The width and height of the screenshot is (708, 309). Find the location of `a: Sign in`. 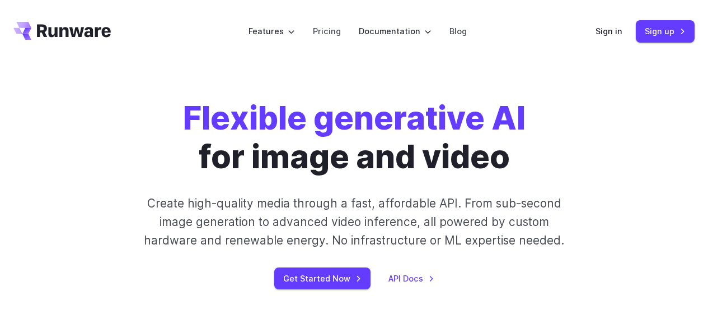

a: Sign in is located at coordinates (609, 31).